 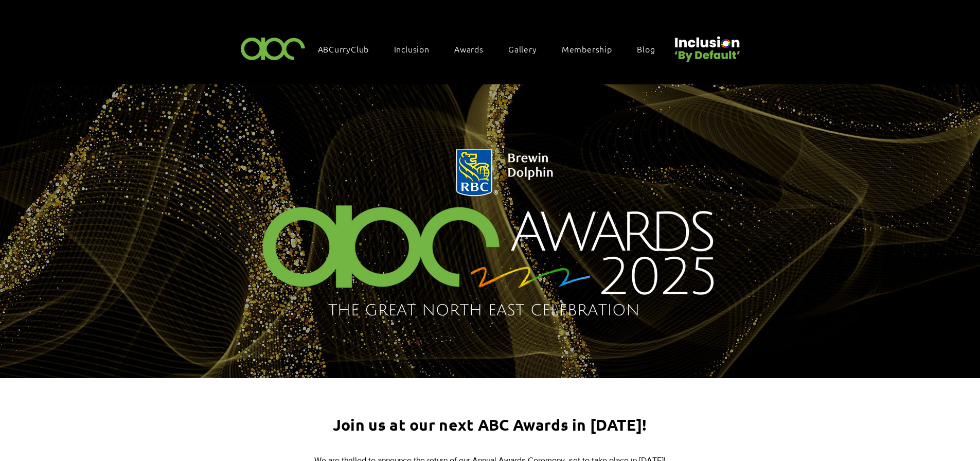 I want to click on img: Northern Insights Double Pager Apr 2025.png, so click(x=489, y=235).